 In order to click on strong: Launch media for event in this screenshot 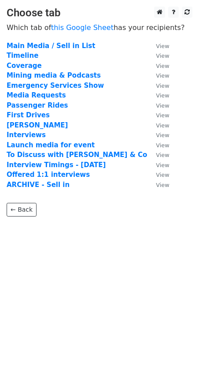, I will do `click(51, 145)`.